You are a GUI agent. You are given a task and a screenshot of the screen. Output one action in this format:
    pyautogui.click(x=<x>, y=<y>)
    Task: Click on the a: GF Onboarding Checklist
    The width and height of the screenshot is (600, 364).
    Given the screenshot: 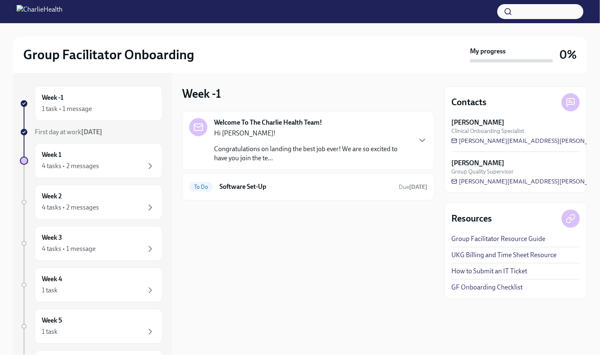 What is the action you would take?
    pyautogui.click(x=486, y=287)
    